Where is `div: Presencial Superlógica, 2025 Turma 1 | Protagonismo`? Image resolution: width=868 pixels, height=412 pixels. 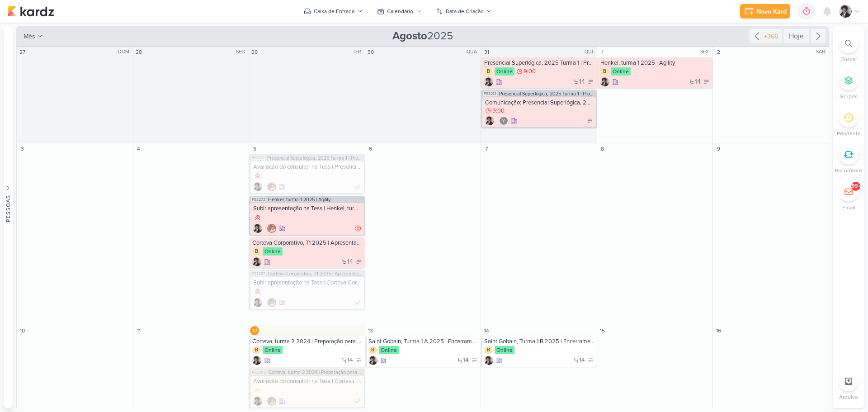
div: Presencial Superlógica, 2025 Turma 1 | Protagonismo is located at coordinates (539, 63).